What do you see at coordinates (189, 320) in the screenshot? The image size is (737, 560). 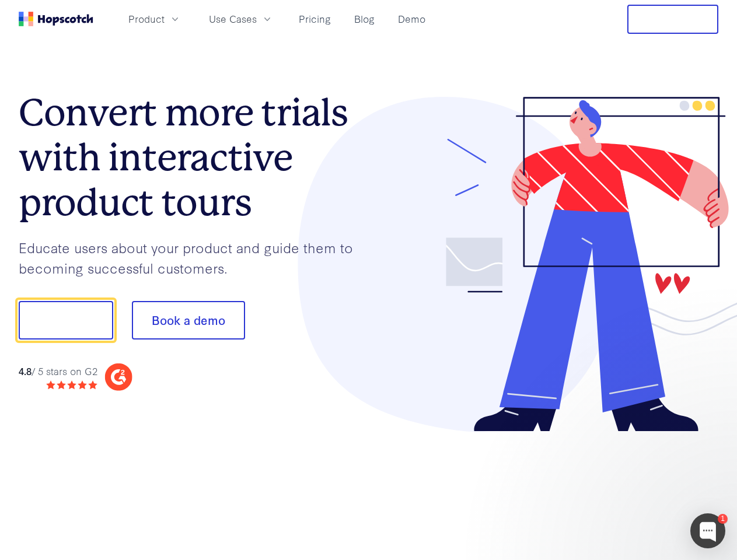 I see `a: Book a demo` at bounding box center [189, 320].